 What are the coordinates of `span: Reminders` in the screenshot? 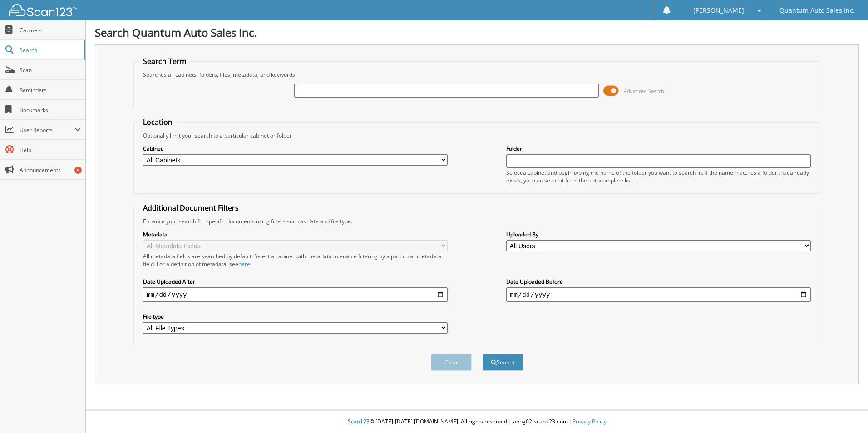 It's located at (50, 90).